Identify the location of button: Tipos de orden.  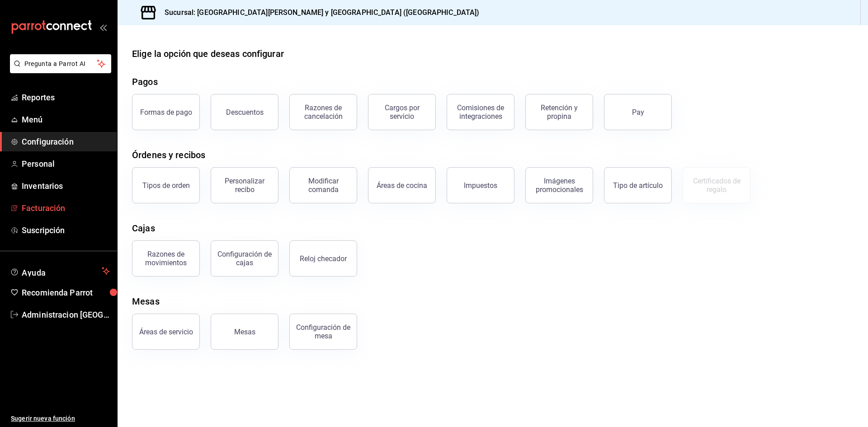
(166, 185).